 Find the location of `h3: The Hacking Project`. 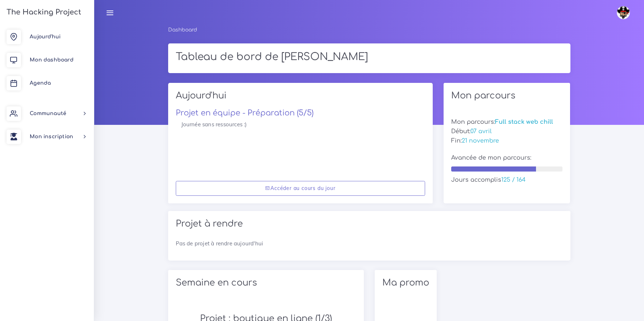

h3: The Hacking Project is located at coordinates (43, 12).